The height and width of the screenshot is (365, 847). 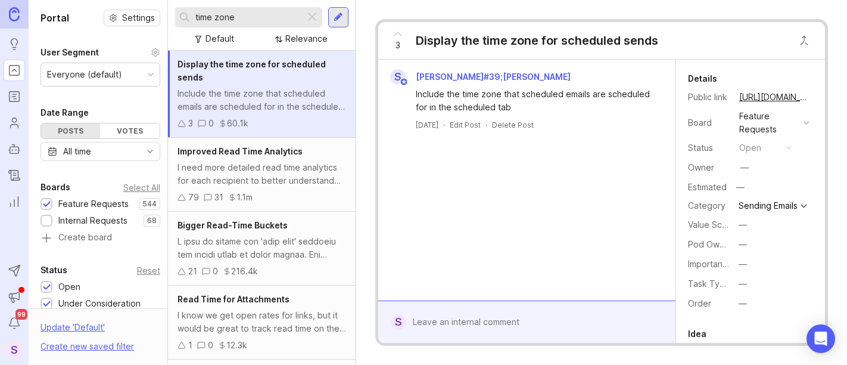 I want to click on div: open, so click(x=750, y=148).